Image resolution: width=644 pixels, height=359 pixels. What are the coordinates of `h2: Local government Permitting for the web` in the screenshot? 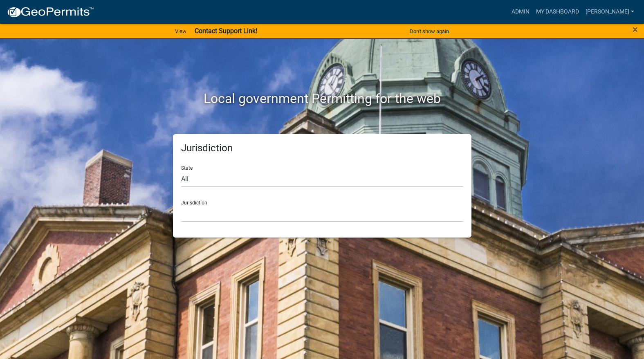 It's located at (322, 98).